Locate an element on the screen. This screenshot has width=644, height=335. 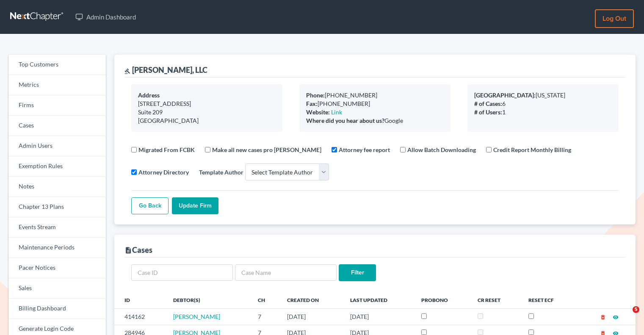
div: Suite 209 is located at coordinates (206, 113).